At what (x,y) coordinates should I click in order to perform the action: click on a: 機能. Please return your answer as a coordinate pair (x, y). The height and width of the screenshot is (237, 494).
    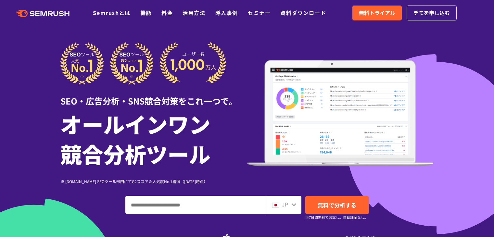
    Looking at the image, I should click on (146, 13).